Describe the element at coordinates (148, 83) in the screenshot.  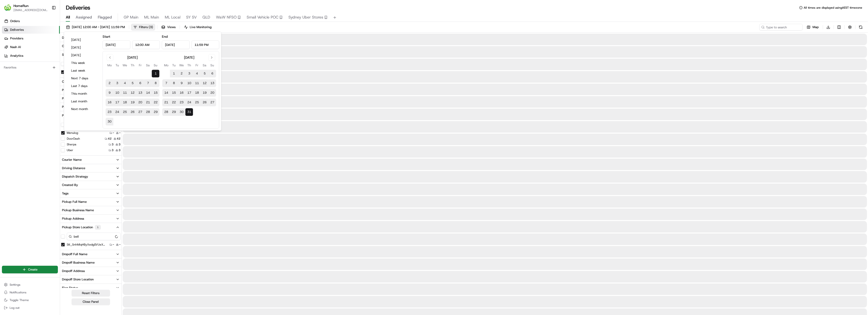
I see `button: 7` at that location.